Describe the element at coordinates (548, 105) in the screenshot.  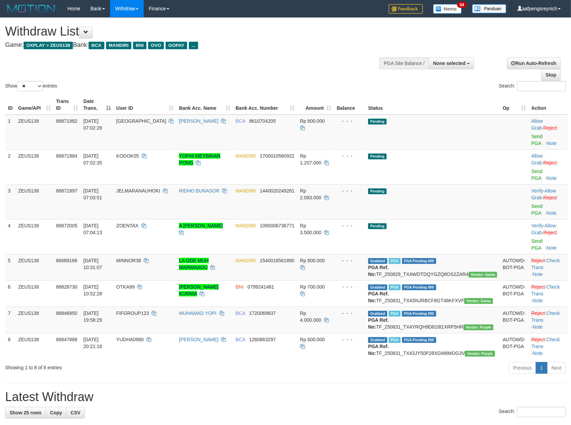
I see `th: Action` at that location.